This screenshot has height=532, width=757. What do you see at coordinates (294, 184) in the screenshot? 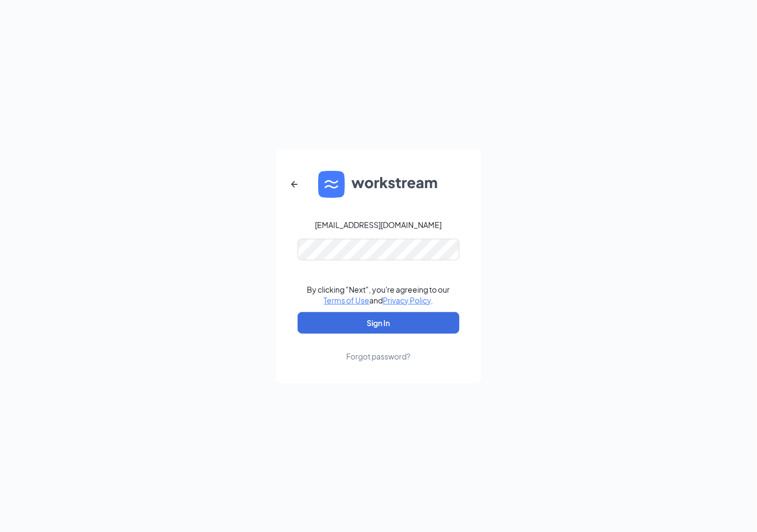
I see `button: ArrowLeftNew` at bounding box center [294, 184].